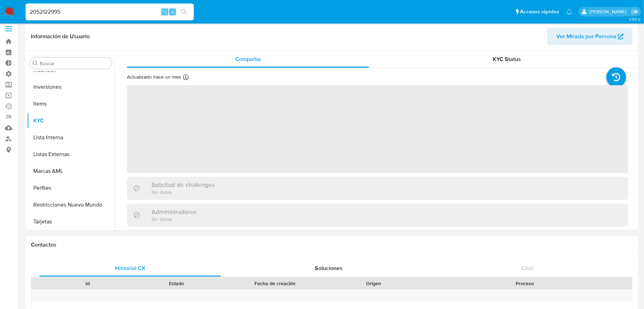 Image resolution: width=644 pixels, height=309 pixels. I want to click on span: Compañía, so click(248, 59).